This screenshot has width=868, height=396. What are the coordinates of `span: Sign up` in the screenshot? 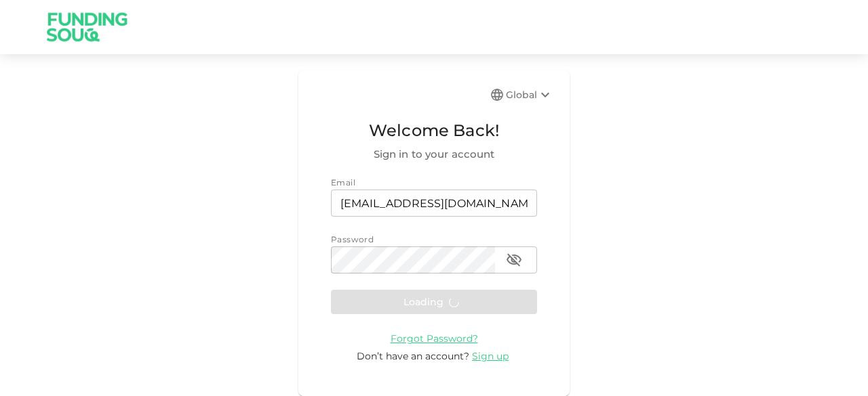 It's located at (490, 356).